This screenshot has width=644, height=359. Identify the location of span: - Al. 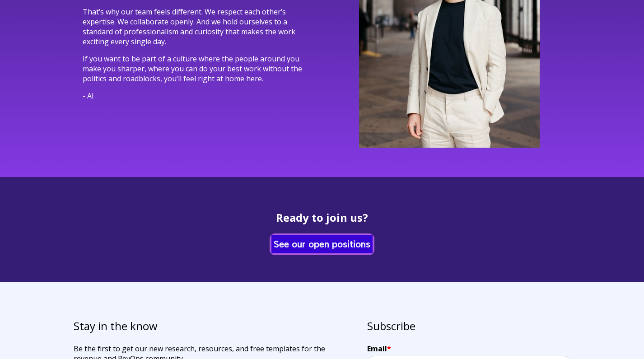
(88, 96).